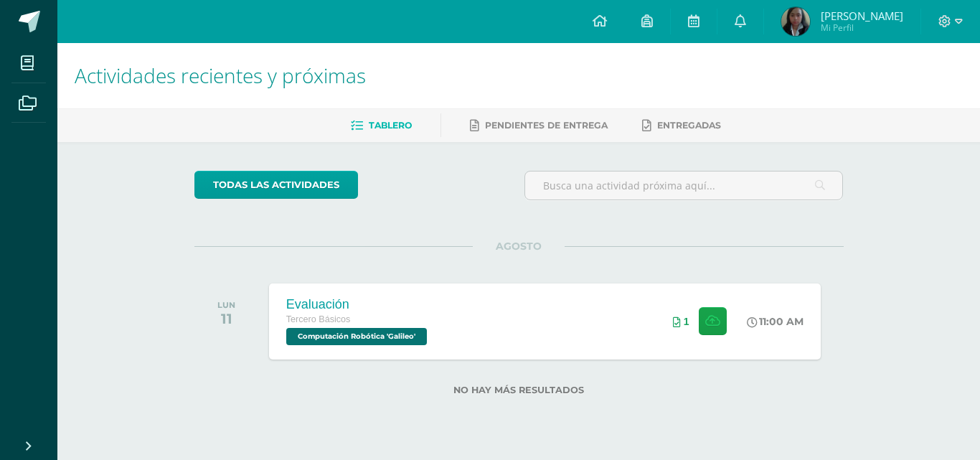 This screenshot has width=980, height=460. I want to click on input: Busca una actividad próxima aquí..., so click(684, 185).